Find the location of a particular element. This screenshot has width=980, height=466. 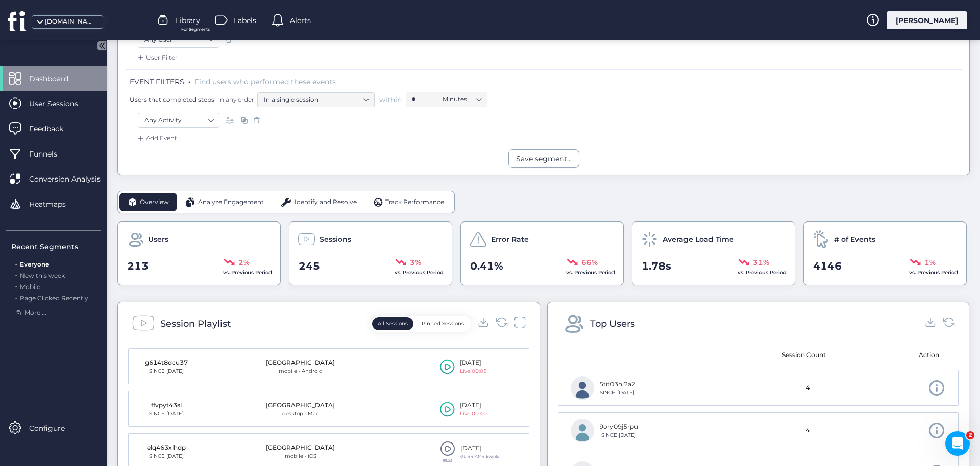

span: 3% is located at coordinates (416, 262).